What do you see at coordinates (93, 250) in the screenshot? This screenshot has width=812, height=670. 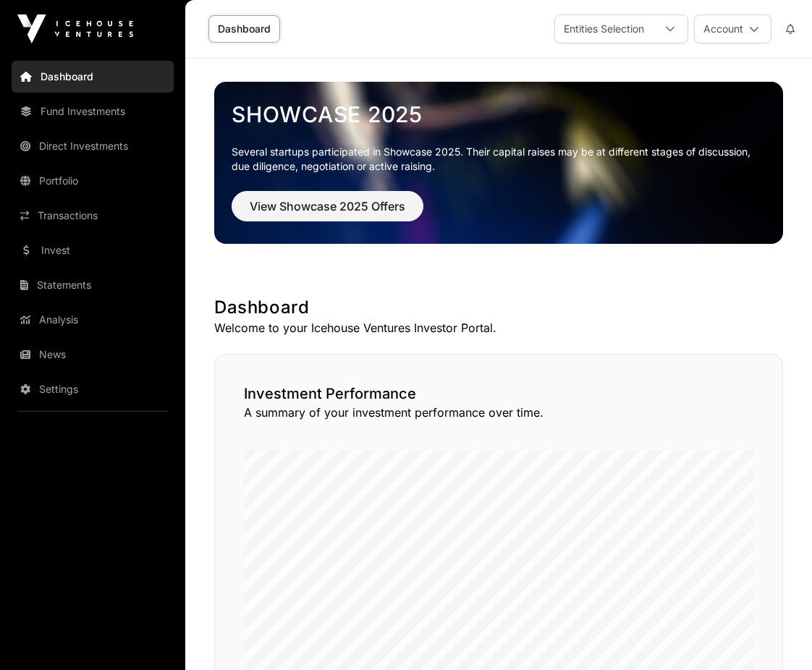 I see `a: Invest` at bounding box center [93, 250].